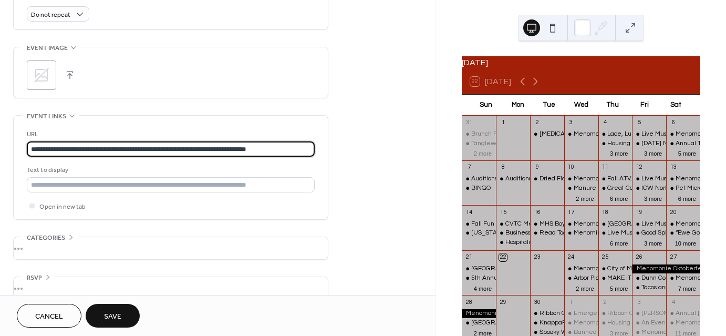 This screenshot has width=726, height=336. I want to click on div: 1, so click(503, 122).